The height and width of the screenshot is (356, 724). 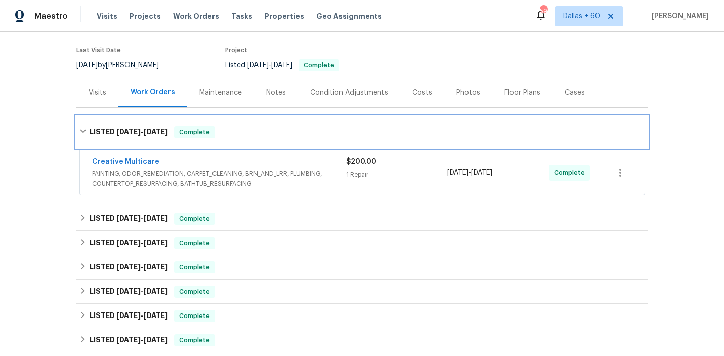 I want to click on span: Last Visit Date, so click(x=99, y=50).